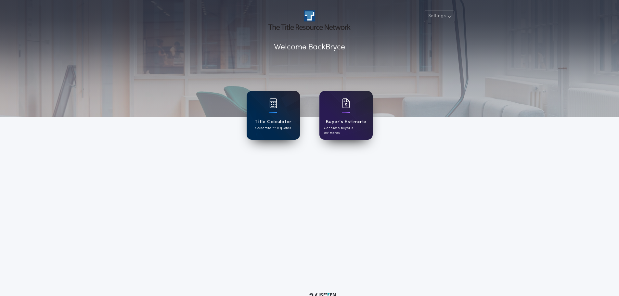 Image resolution: width=619 pixels, height=296 pixels. I want to click on a: card iconBuyer's EstimateGenerate buyer's estimates, so click(346, 115).